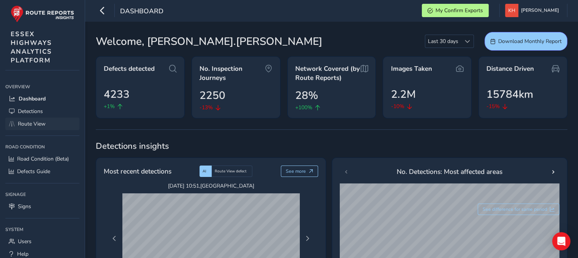 This screenshot has height=258, width=578. I want to click on a: See more, so click(299, 171).